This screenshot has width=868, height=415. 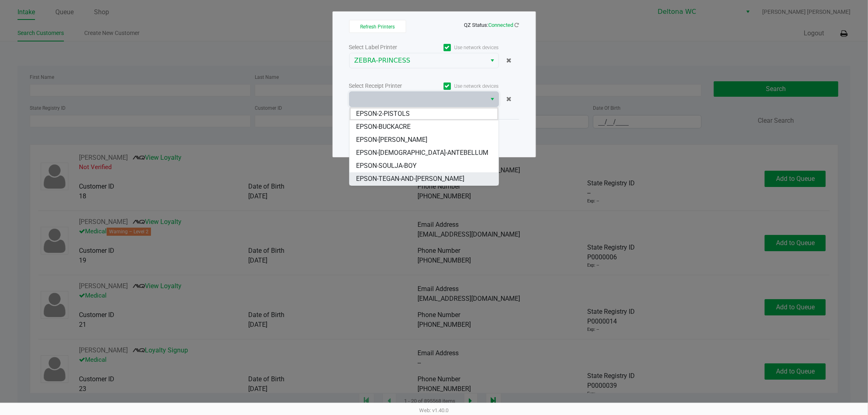 What do you see at coordinates (418, 61) in the screenshot?
I see `span: ZEBRA-PRINCESS` at bounding box center [418, 61].